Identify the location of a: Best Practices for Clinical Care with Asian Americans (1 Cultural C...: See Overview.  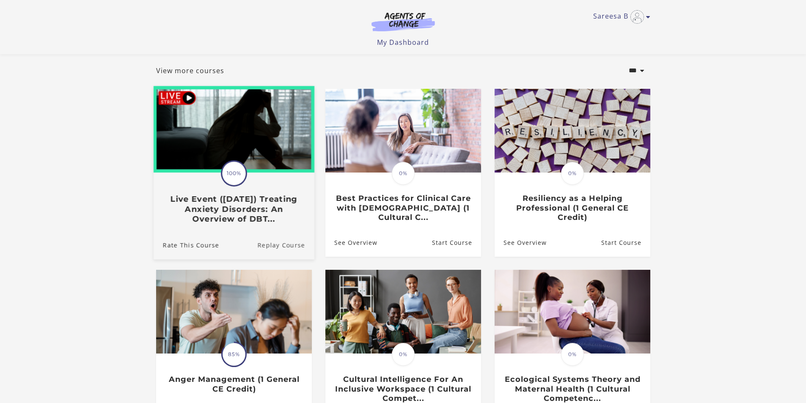
(351, 243).